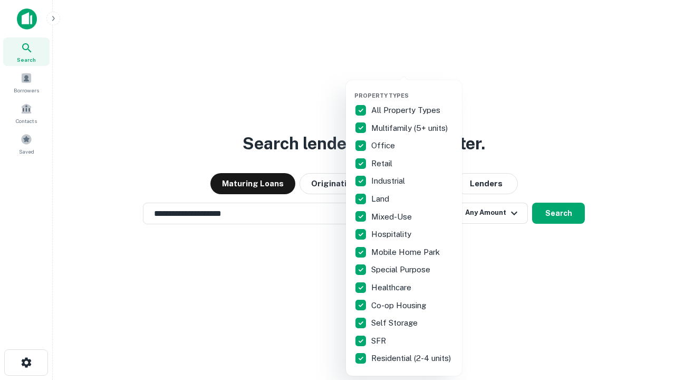 This screenshot has height=380, width=675. Describe the element at coordinates (381, 199) in the screenshot. I see `p: Land` at that location.